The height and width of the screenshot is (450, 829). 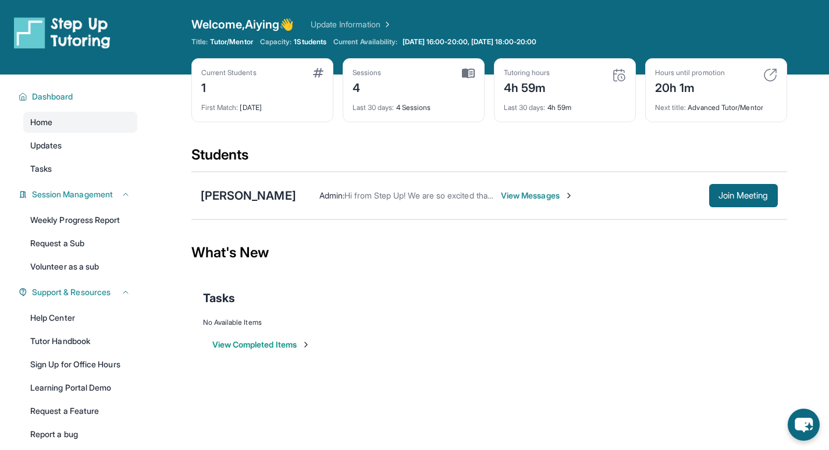 I want to click on span: Updates, so click(x=46, y=145).